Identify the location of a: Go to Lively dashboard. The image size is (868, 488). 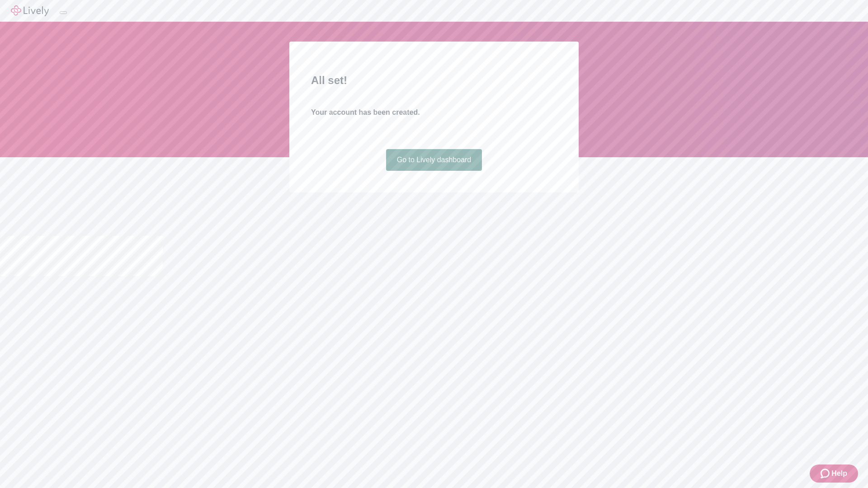
(434, 160).